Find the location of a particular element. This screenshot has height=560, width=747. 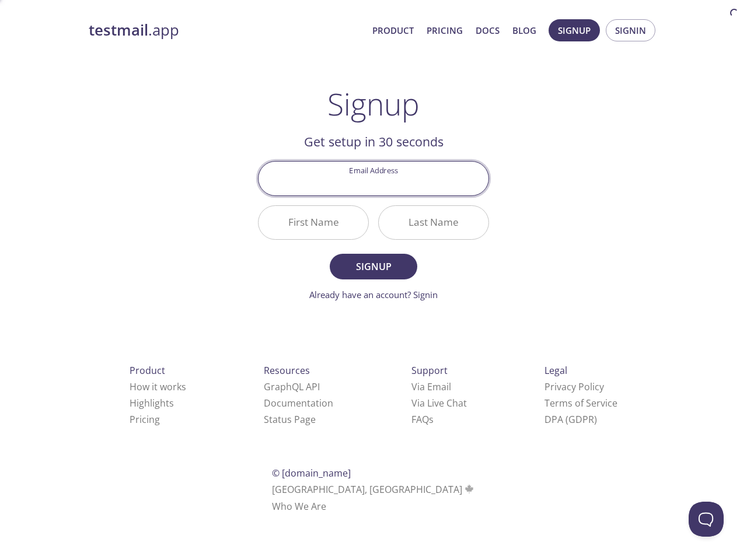

a: Product is located at coordinates (393, 30).